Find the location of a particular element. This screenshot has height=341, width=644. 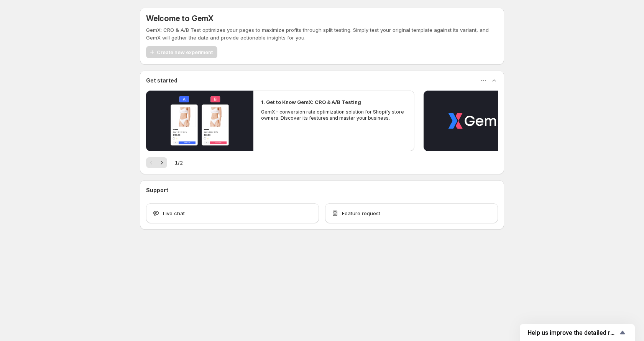

h2: 1. Get to Know GemX: CRO & A/B Testing is located at coordinates (311, 102).